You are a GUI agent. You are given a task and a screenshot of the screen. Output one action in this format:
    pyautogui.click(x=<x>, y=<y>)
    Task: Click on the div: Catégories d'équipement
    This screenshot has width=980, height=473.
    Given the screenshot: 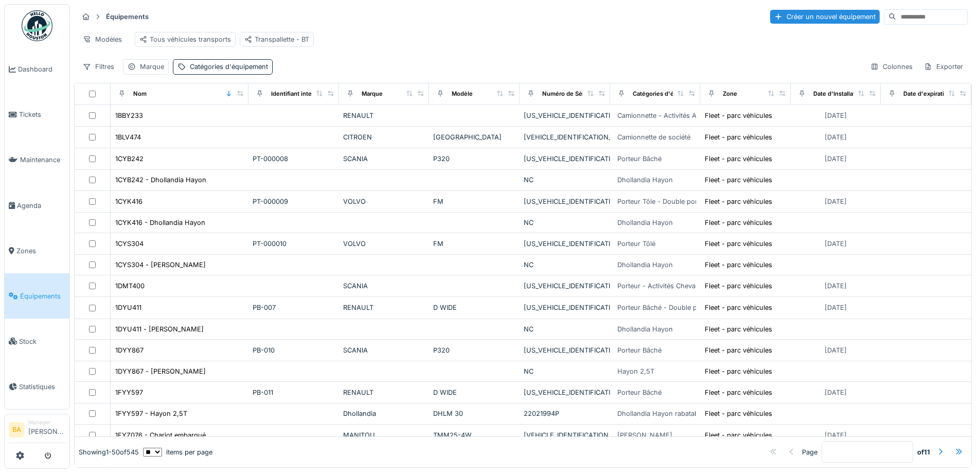 What is the action you would take?
    pyautogui.click(x=668, y=94)
    